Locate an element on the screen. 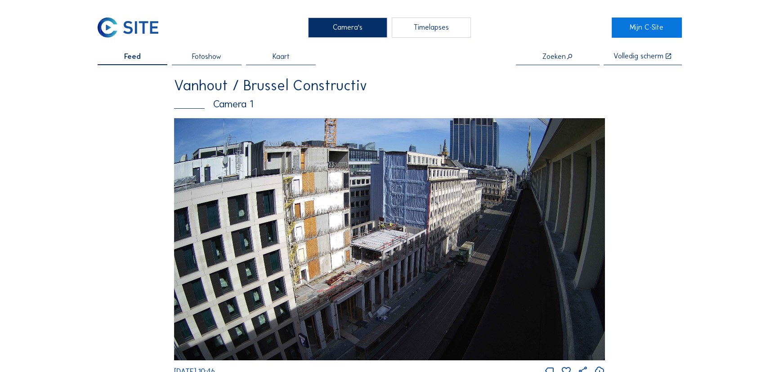 Image resolution: width=779 pixels, height=372 pixels. div: Volledig scherm is located at coordinates (638, 56).